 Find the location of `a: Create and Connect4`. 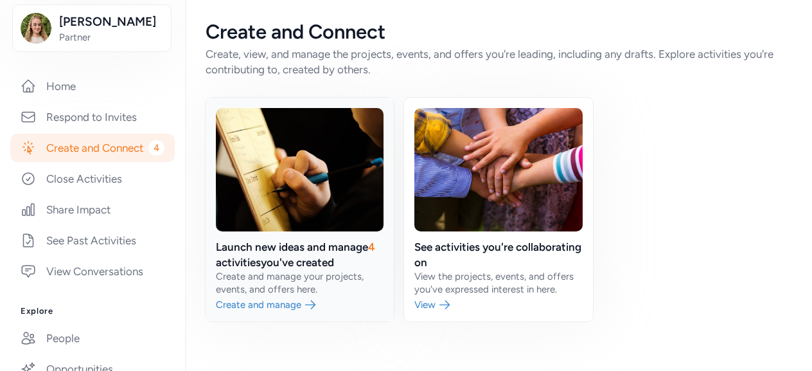

a: Create and Connect4 is located at coordinates (92, 148).